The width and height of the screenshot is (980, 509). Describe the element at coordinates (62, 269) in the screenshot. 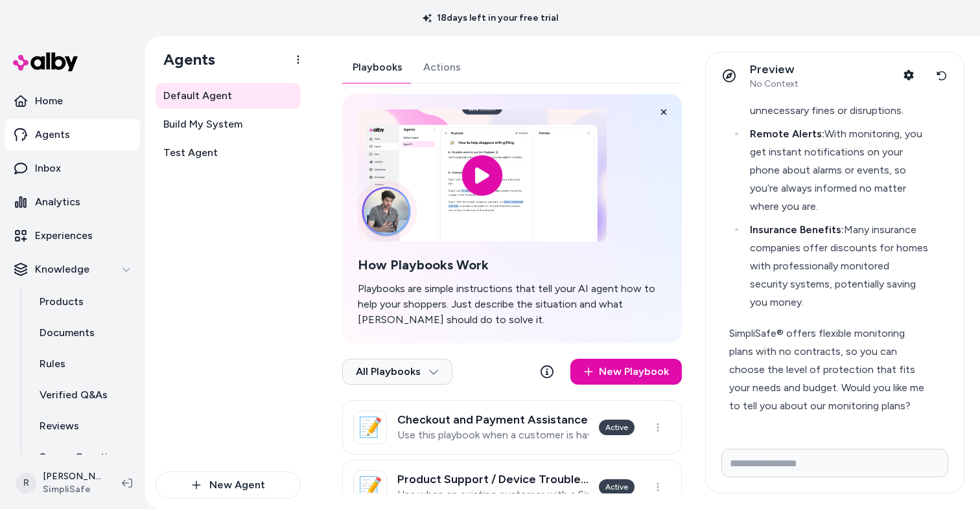

I see `p: Knowledge` at that location.